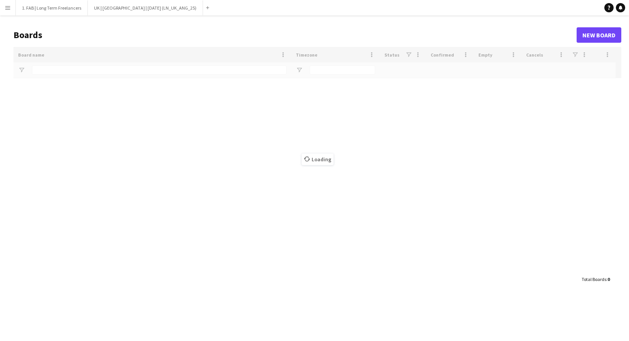 This screenshot has height=341, width=629. I want to click on span: 0, so click(608, 279).